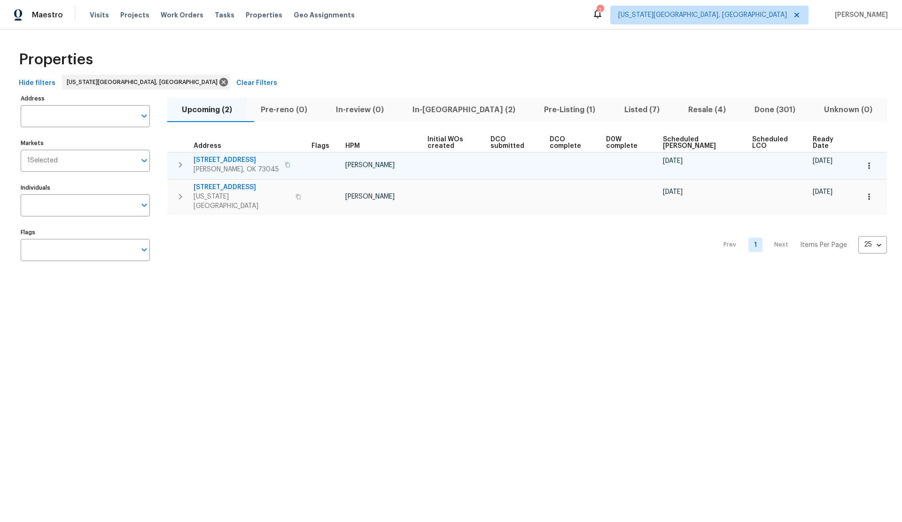  Describe the element at coordinates (47, 15) in the screenshot. I see `span: Maestro` at that location.